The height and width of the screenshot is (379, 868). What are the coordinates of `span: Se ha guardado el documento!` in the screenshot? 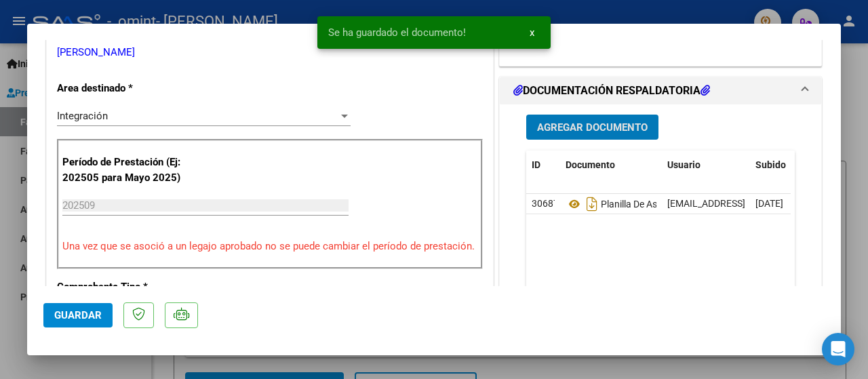 It's located at (396, 32).